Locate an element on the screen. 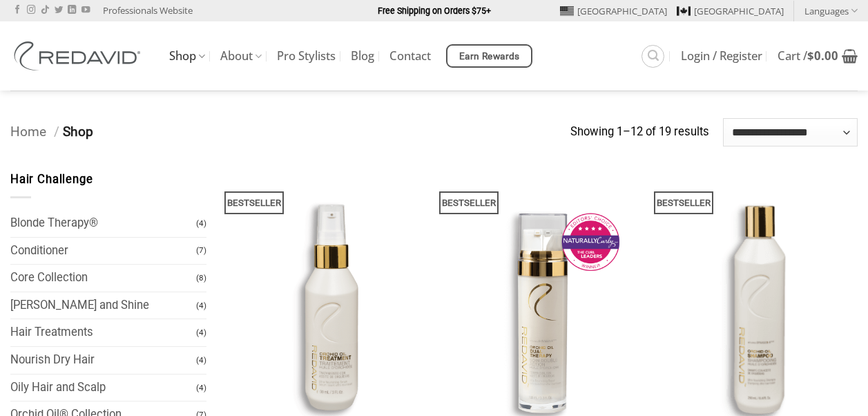  span: (8) is located at coordinates (201, 277).